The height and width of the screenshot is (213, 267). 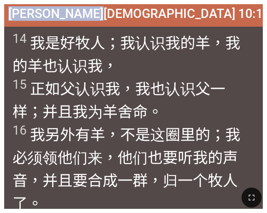 I want to click on wg3165: 必须, so click(x=125, y=181).